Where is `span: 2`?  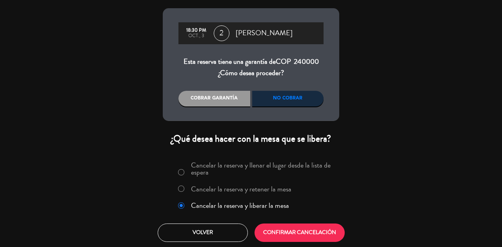 span: 2 is located at coordinates (221, 33).